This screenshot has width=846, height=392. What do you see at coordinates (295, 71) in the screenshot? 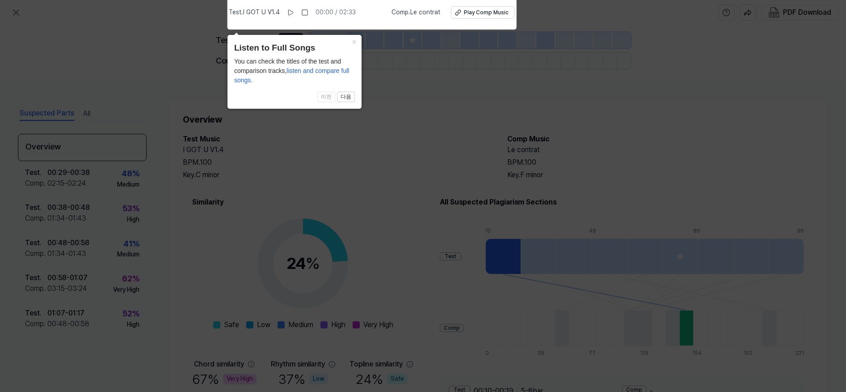
I see `div: You can check the titles of the test and comparison tracks,` at bounding box center [295, 71].